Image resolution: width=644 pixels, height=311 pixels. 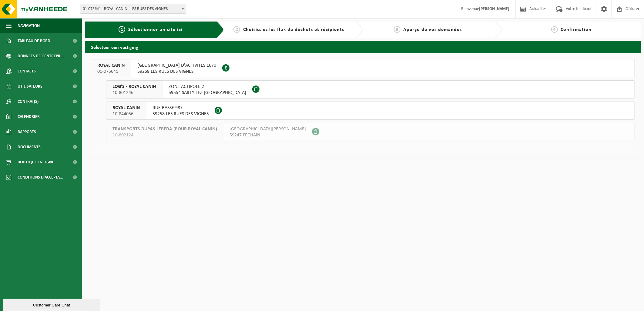 What do you see at coordinates (576, 30) in the screenshot?
I see `span: Confirmation` at bounding box center [576, 30].